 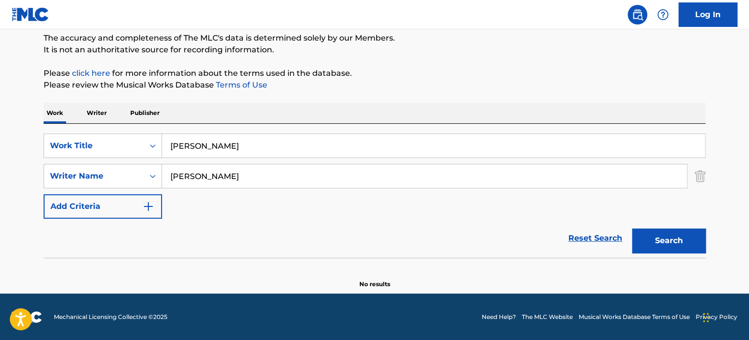 What do you see at coordinates (634, 317) in the screenshot?
I see `a: Musical Works Database Terms of Use` at bounding box center [634, 317].